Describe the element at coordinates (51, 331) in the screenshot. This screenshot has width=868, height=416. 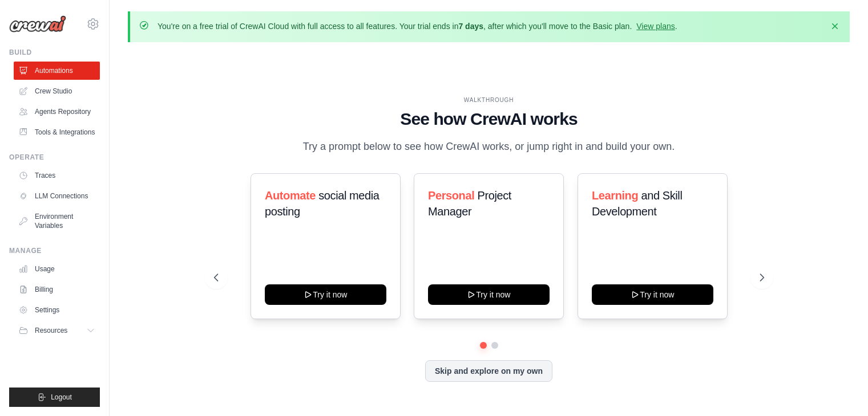
I see `span: Resources` at that location.